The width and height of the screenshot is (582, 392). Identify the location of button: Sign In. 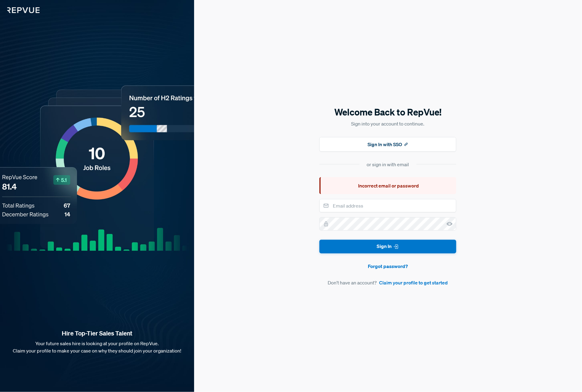
(388, 247).